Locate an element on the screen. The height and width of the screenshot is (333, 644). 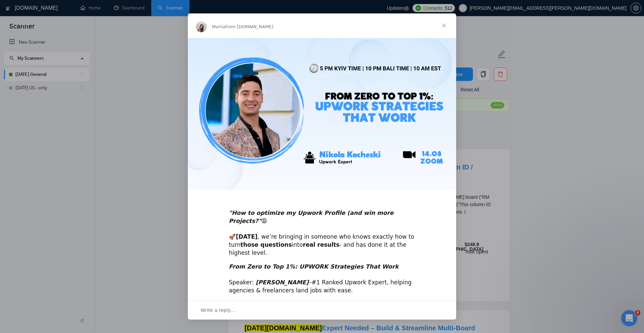
b: those questions is located at coordinates (266, 245).